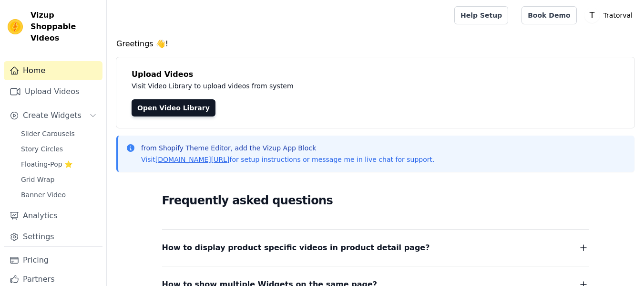  Describe the element at coordinates (345, 86) in the screenshot. I see `p: Visit Video Library to upload videos from system` at that location.